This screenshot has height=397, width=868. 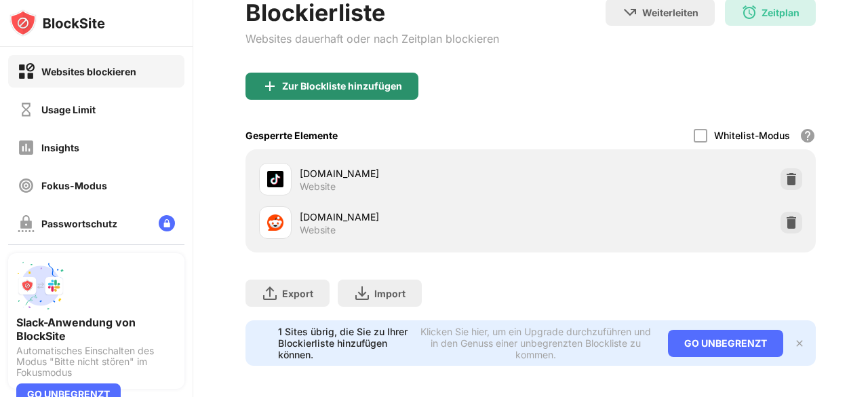 I want to click on div: Export, so click(x=298, y=293).